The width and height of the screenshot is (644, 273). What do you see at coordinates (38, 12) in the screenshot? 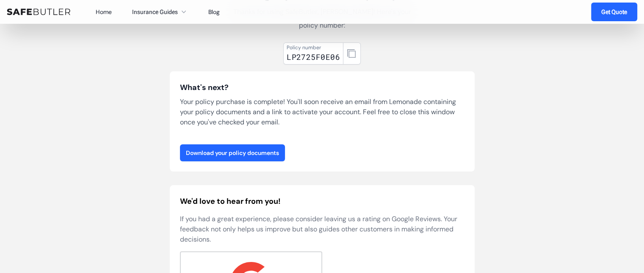
I see `img: SafeButler Text Logo` at bounding box center [38, 12].